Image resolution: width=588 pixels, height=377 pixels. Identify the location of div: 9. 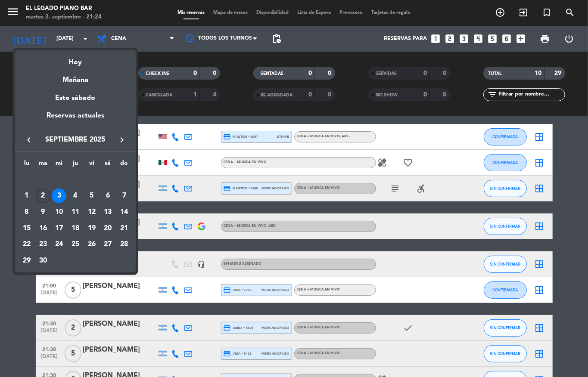
(43, 212).